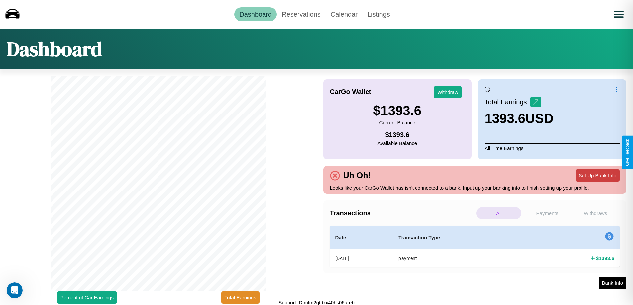 The image size is (633, 305). What do you see at coordinates (397, 143) in the screenshot?
I see `p: Available Balance` at bounding box center [397, 143].